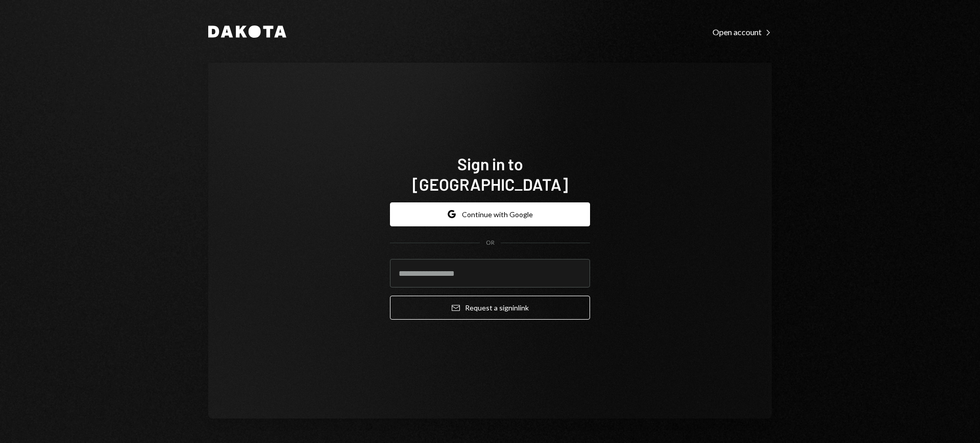  What do you see at coordinates (490, 307) in the screenshot?
I see `button: Request a signinlink` at bounding box center [490, 307].